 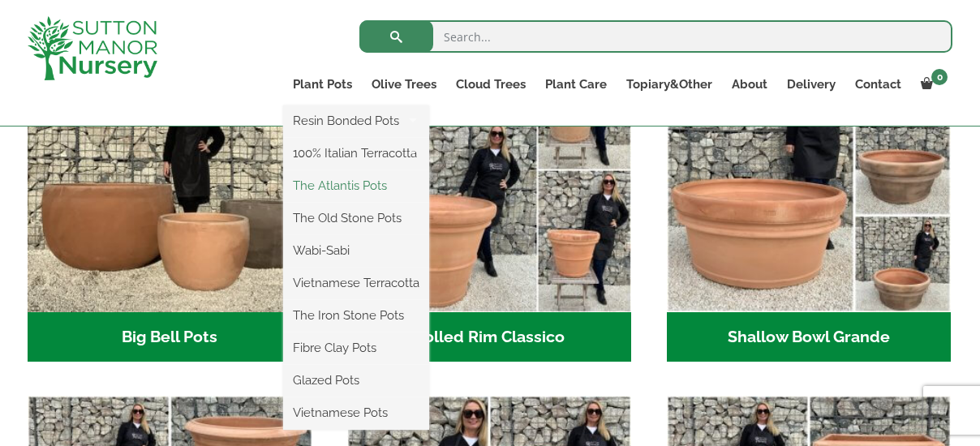 I want to click on a: Visit product category Shallow Bowl Grande, so click(x=809, y=195).